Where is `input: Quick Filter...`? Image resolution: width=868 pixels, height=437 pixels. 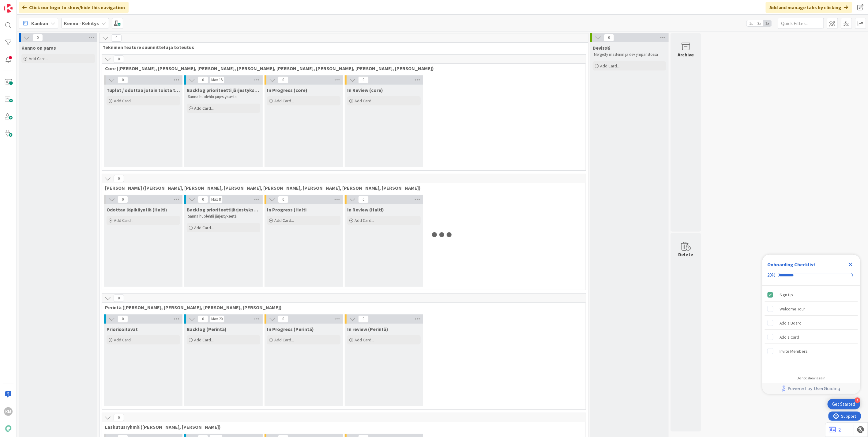
input: Quick Filter... is located at coordinates (801, 23).